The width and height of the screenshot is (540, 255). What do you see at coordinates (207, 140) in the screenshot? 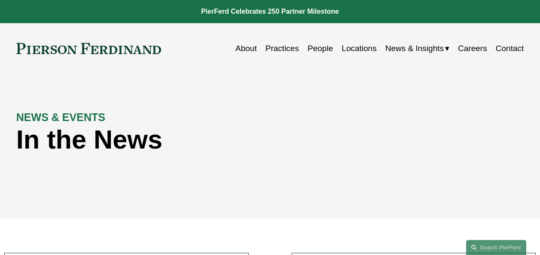
I see `h1: In the News` at bounding box center [207, 140].